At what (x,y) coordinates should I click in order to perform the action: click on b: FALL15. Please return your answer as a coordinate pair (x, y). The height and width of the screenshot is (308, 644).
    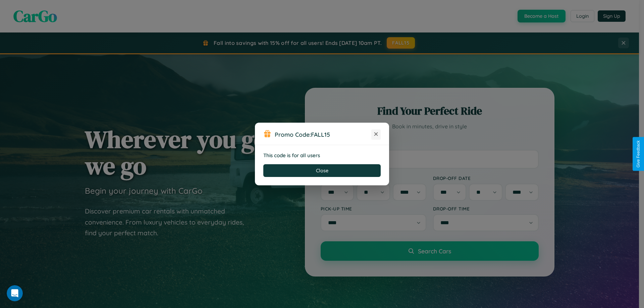
    Looking at the image, I should click on (321, 134).